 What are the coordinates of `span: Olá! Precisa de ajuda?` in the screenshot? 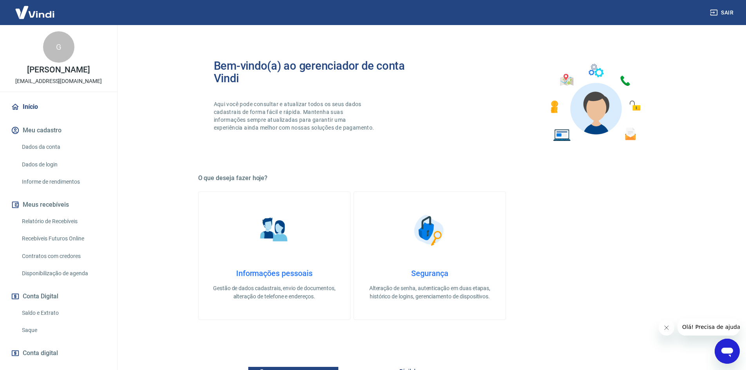 It's located at (35, 9).